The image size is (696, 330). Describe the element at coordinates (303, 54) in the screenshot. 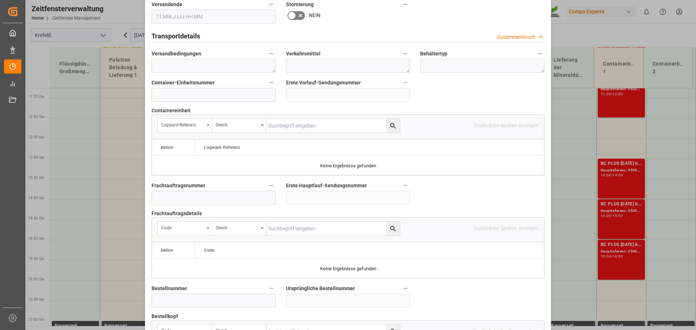

I see `font: Verkehrsmittel` at that location.